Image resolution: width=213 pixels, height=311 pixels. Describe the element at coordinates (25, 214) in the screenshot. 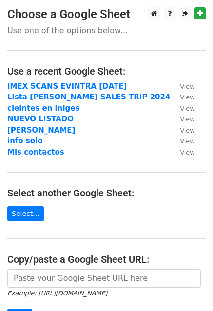

I see `a: Select...` at that location.